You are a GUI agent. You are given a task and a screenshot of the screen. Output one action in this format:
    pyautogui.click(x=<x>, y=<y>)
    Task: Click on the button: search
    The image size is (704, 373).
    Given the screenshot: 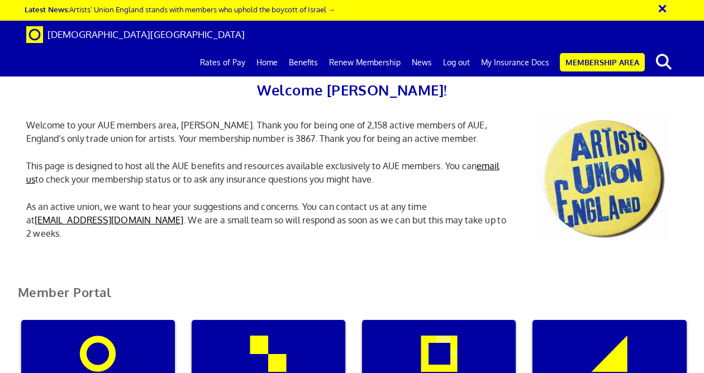 What is the action you would take?
    pyautogui.click(x=664, y=62)
    